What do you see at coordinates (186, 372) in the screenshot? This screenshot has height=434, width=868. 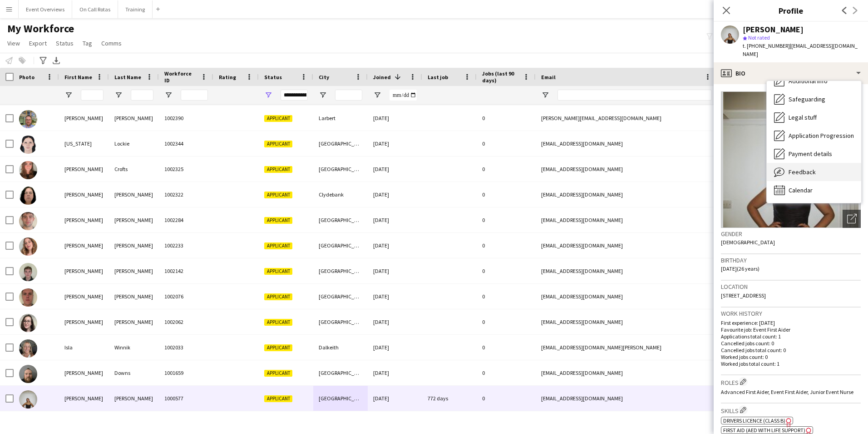 I see `div: 1001659` at bounding box center [186, 372].